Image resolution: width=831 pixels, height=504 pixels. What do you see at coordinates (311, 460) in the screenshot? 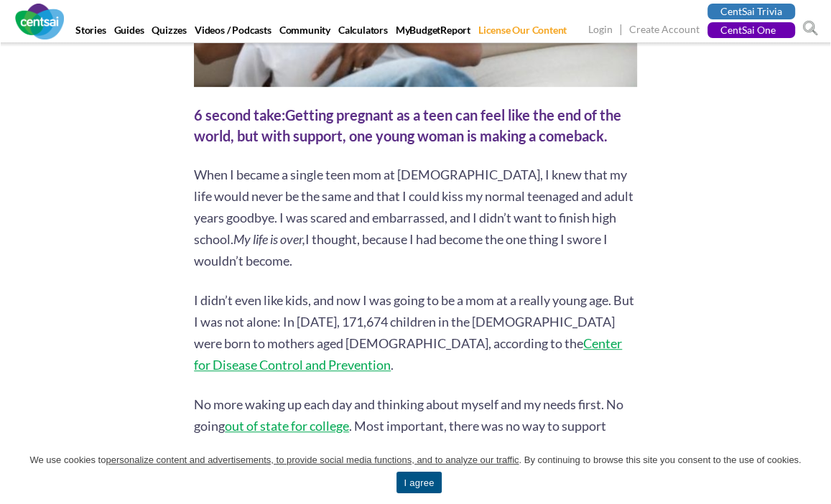
I see `u: personalize content and advertisements, to provide social media functions, and to analyze our tra...` at bounding box center [311, 460].